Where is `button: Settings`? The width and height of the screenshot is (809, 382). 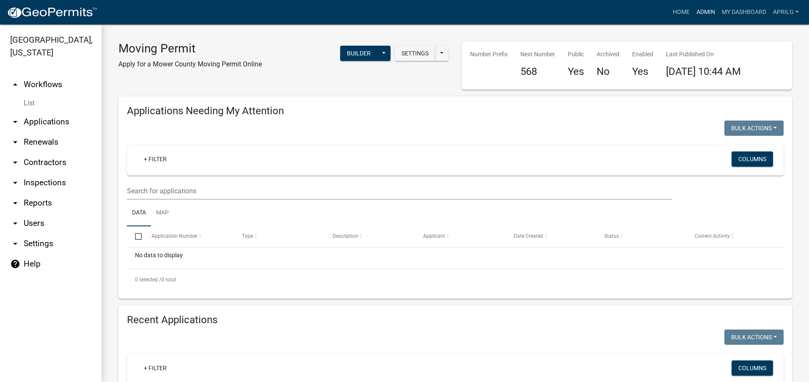
button: Settings is located at coordinates (415, 53).